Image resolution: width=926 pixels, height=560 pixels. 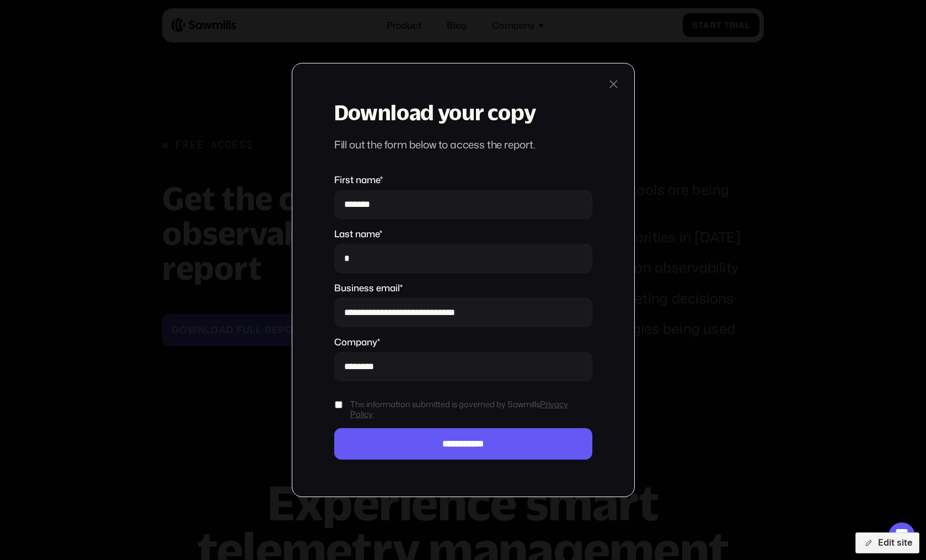 What do you see at coordinates (902, 535) in the screenshot?
I see `div: Open Intercom Messenger` at bounding box center [902, 535].